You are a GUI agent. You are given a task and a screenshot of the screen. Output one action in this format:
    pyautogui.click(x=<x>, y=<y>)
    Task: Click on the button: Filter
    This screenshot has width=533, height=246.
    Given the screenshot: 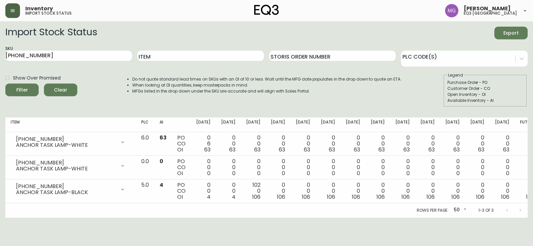 What is the action you would take?
    pyautogui.click(x=22, y=90)
    